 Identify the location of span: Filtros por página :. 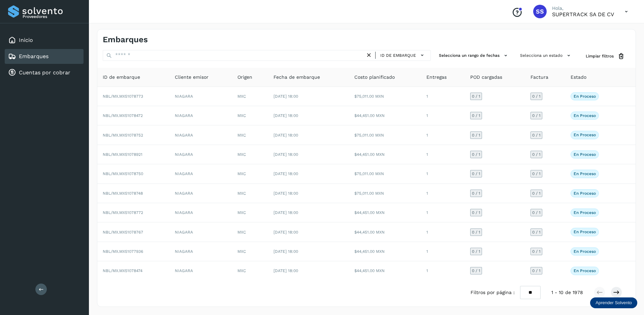
(493, 292).